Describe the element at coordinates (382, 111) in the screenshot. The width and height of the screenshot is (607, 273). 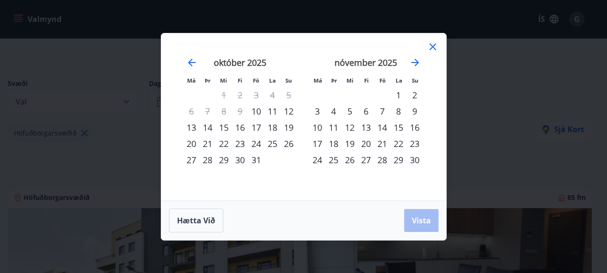
I see `td: Choose föstudagur, 7. nóvember 2025 as your check-in date. It’s available.` at that location.